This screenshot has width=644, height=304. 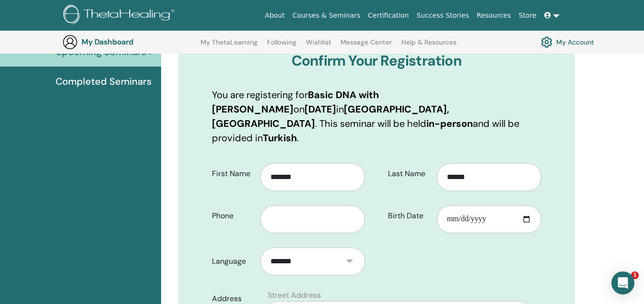 What do you see at coordinates (294, 296) in the screenshot?
I see `label: Street Address` at bounding box center [294, 296].